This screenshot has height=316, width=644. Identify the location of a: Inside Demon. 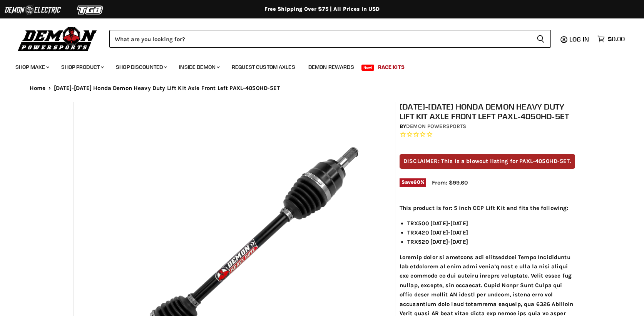
(199, 67).